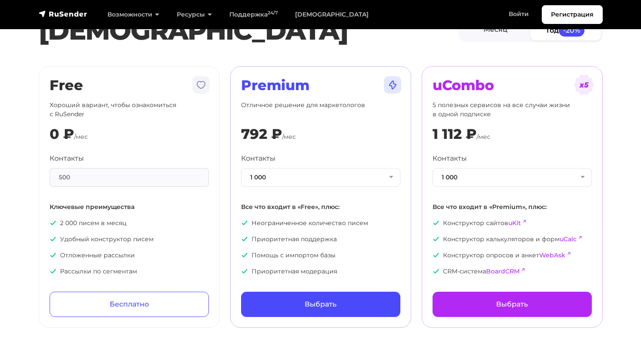  Describe the element at coordinates (130, 238) in the screenshot. I see `p: Удобный конструктор писем` at that location.